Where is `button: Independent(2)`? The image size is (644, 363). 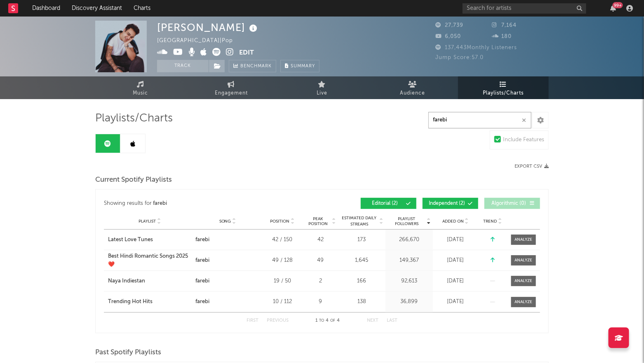 button: Independent(2) is located at coordinates (450, 203).